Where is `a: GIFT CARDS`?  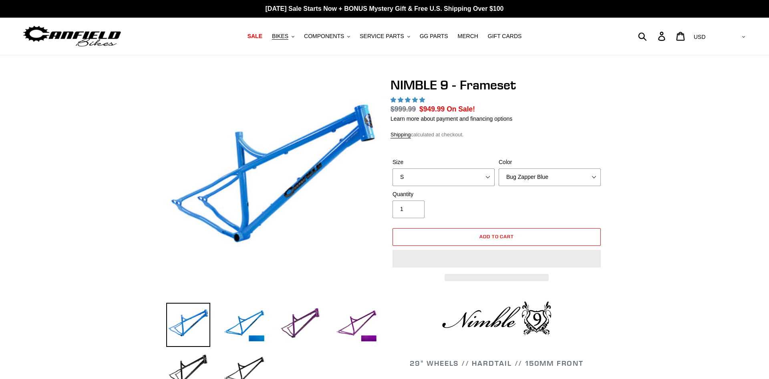 a: GIFT CARDS is located at coordinates (505, 36).